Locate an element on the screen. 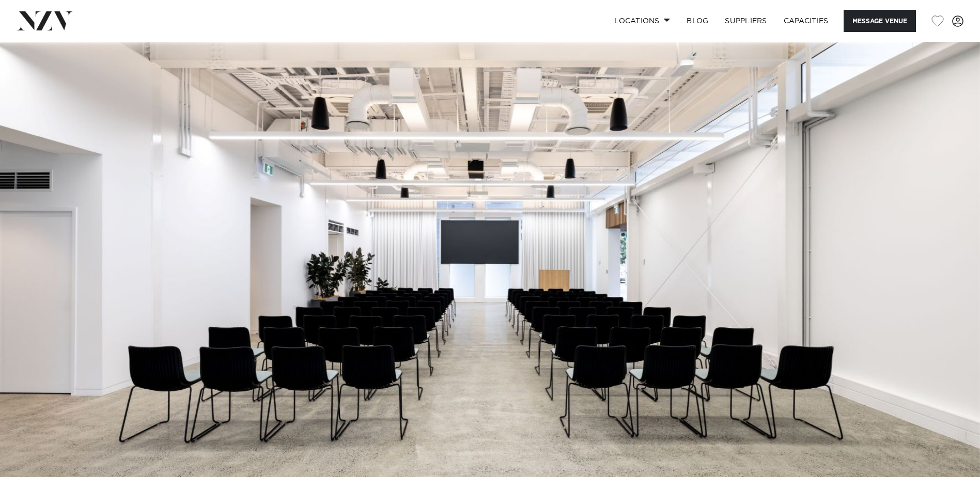 This screenshot has height=477, width=980. img: nzv-logo.png is located at coordinates (45, 20).